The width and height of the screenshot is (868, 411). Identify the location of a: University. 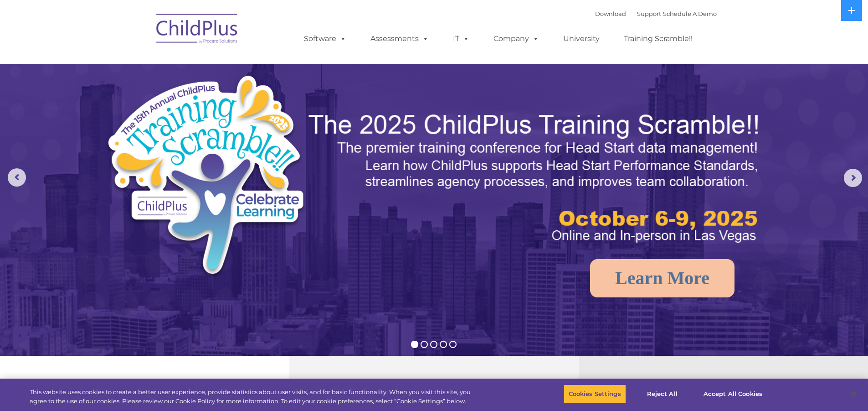
(581, 39).